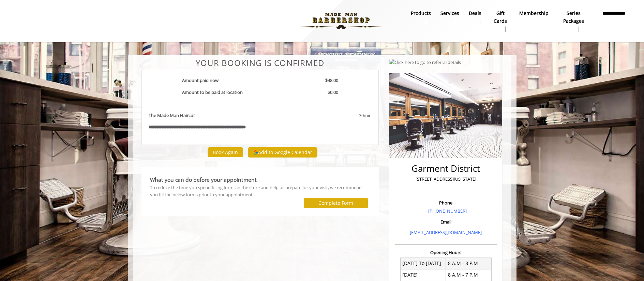 This screenshot has width=644, height=281. What do you see at coordinates (446, 222) in the screenshot?
I see `h3: Email` at bounding box center [446, 222].